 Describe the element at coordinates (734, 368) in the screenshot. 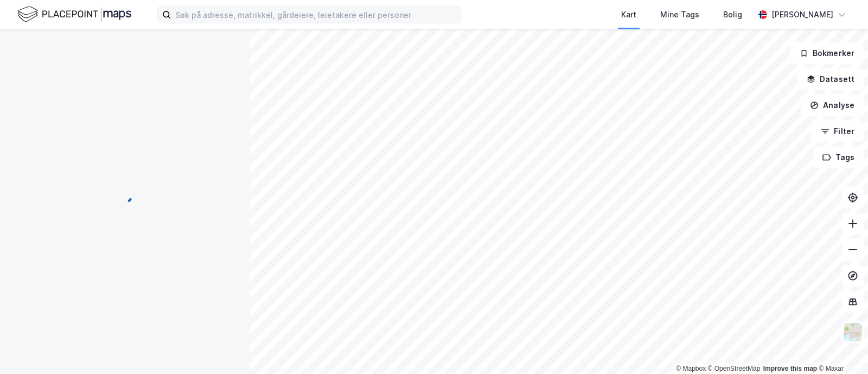

I see `a: OpenStreetMap` at that location.